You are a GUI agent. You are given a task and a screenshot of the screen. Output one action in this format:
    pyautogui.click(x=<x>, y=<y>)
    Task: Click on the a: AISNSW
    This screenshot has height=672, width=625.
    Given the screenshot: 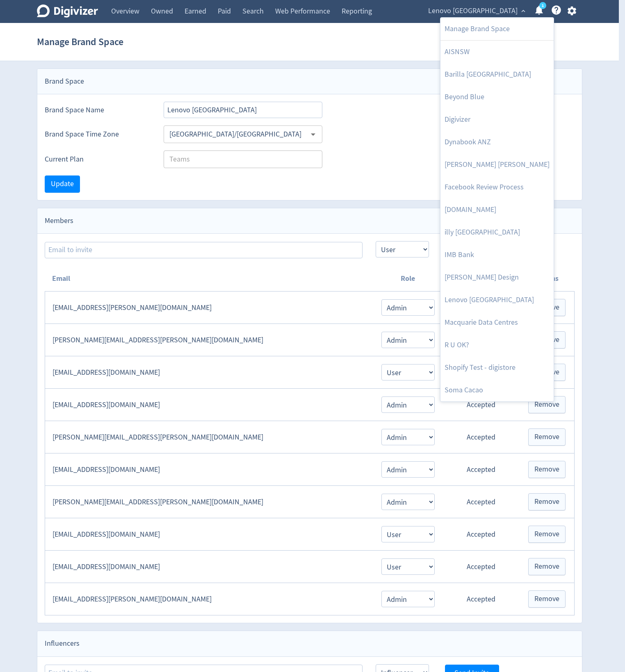 What is the action you would take?
    pyautogui.click(x=497, y=52)
    